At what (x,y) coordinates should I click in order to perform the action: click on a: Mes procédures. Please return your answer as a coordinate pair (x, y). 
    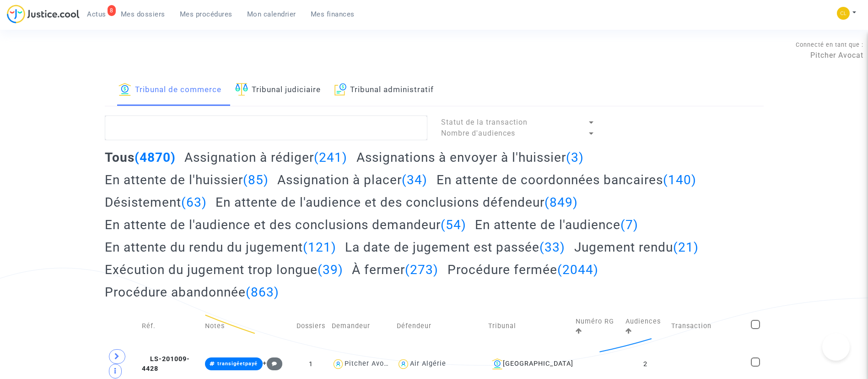
    Looking at the image, I should click on (206, 14).